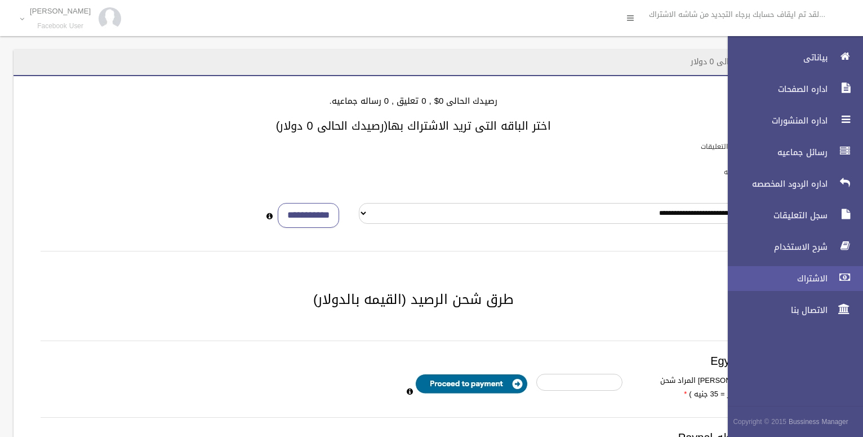  What do you see at coordinates (775, 247) in the screenshot?
I see `span: شرح الاستخدام` at bounding box center [775, 247].